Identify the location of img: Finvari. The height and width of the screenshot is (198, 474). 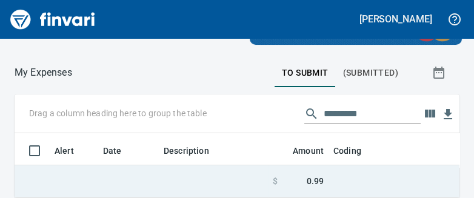
(53, 19).